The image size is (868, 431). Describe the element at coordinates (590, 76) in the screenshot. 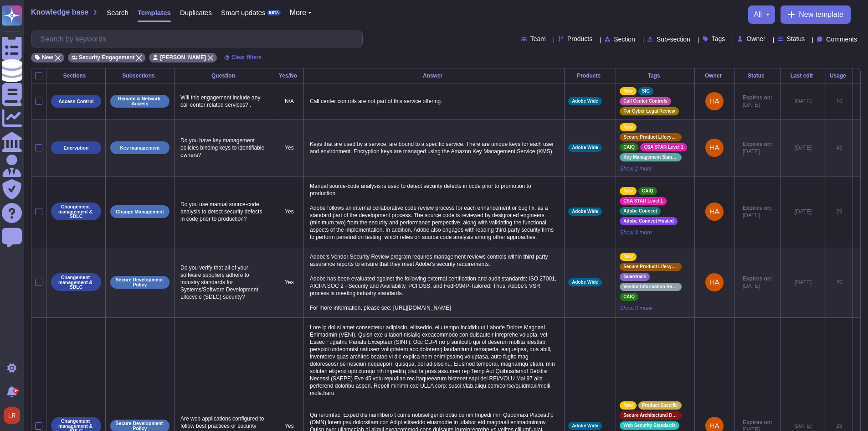

I see `div: Products` at that location.